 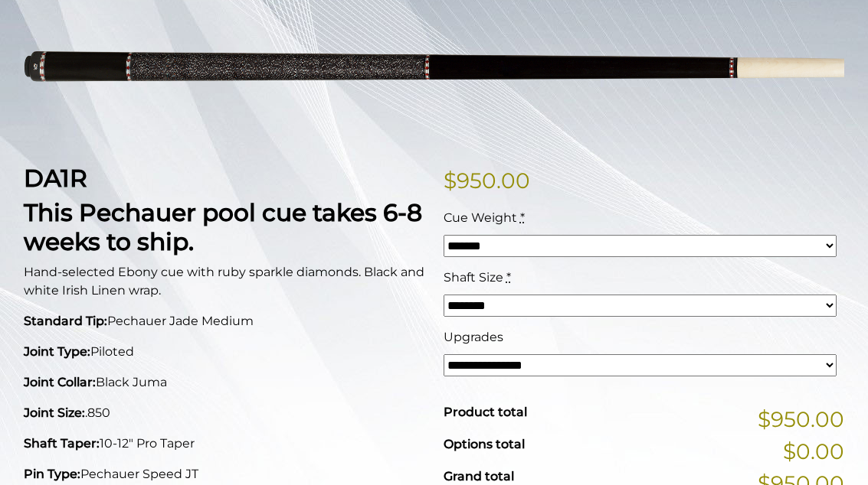 I want to click on span: Hand-selected Ebony cue with ruby sparkle diamonds. Black and white Irish Linen wrap., so click(x=224, y=281).